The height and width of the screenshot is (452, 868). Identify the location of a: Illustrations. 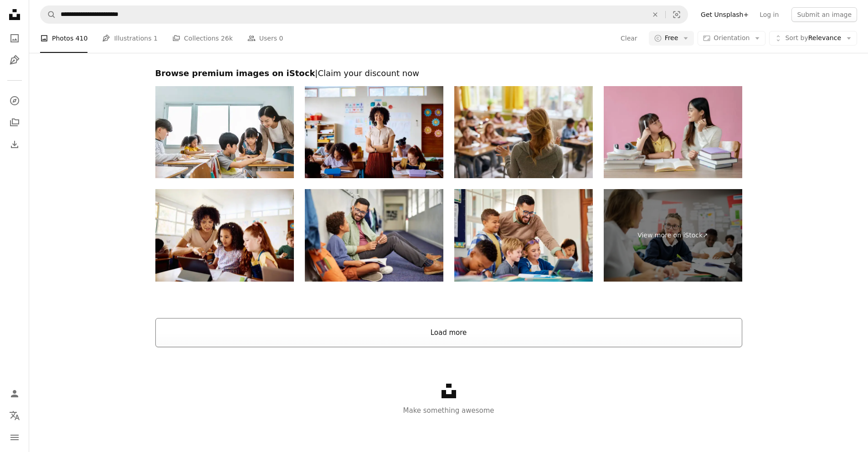
(15, 60).